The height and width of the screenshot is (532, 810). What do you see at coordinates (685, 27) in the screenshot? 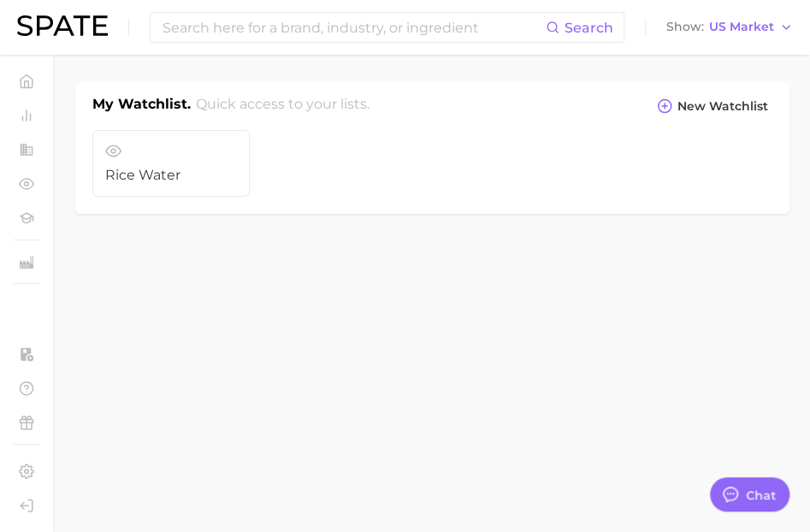
I see `span: Show` at bounding box center [685, 27].